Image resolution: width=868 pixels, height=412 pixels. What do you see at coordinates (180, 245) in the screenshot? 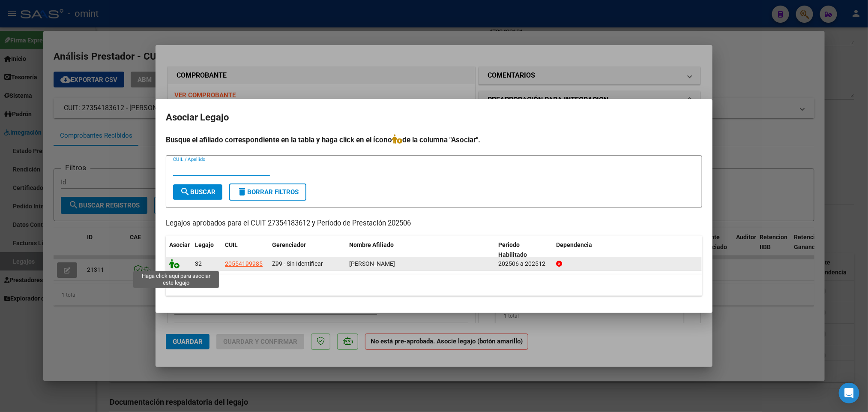
I see `span: Asociar` at bounding box center [180, 245].